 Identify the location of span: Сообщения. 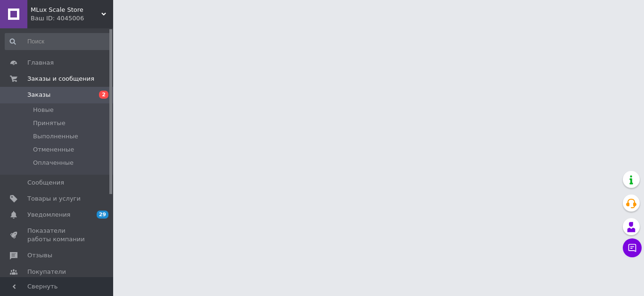
(46, 182).